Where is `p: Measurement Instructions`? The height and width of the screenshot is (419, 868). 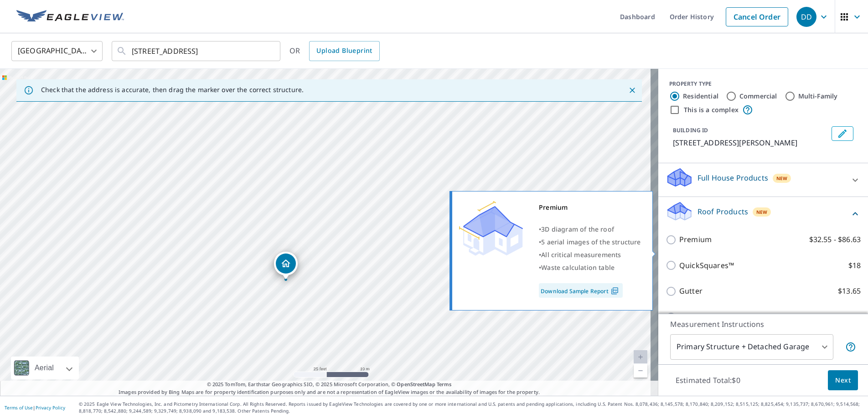
p: Measurement Instructions is located at coordinates (763, 324).